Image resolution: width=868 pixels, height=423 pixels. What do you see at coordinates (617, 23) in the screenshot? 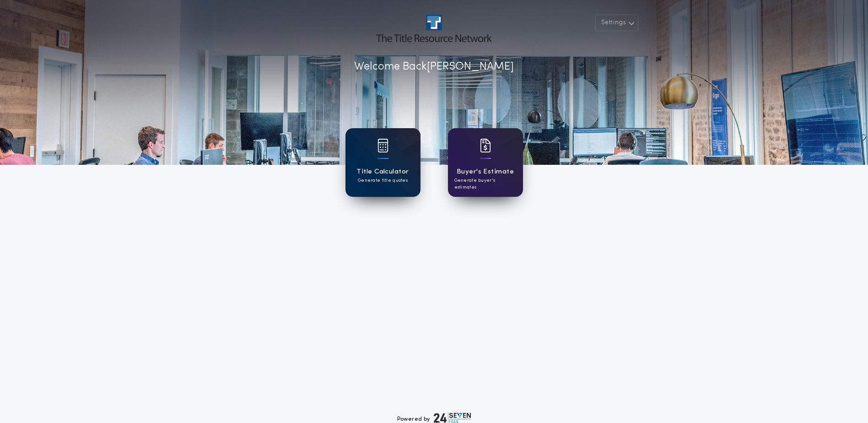
I see `button: Settings` at bounding box center [617, 23].